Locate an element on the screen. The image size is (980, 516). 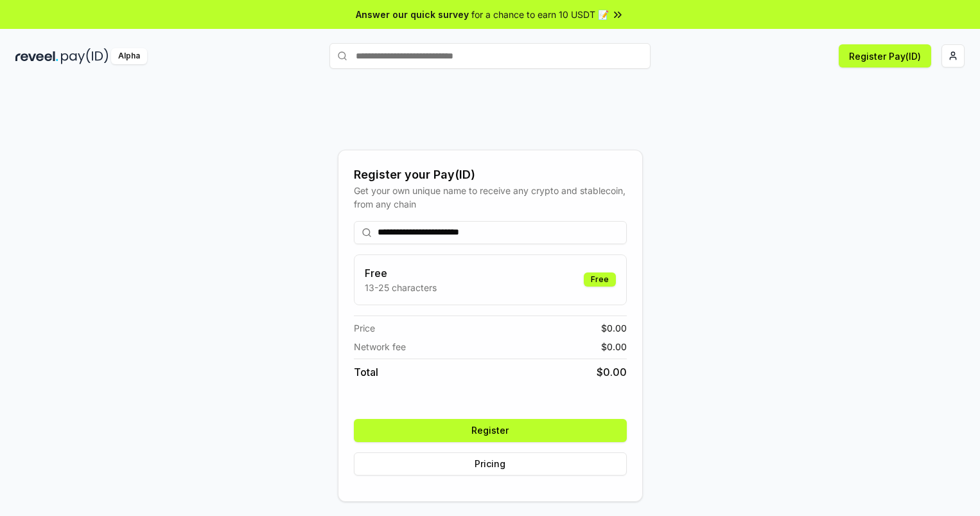
img: pay_id is located at coordinates (85, 56).